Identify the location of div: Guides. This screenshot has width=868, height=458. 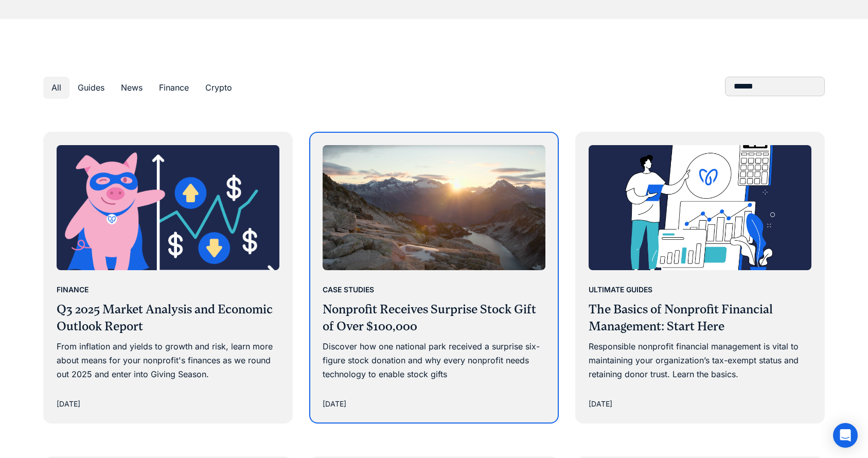
(91, 88).